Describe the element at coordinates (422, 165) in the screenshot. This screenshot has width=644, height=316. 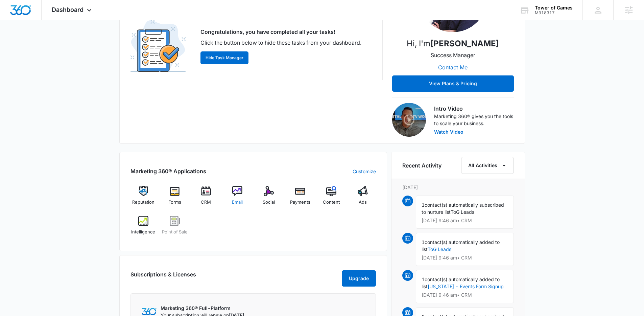
I see `h6: Recent Activity` at that location.